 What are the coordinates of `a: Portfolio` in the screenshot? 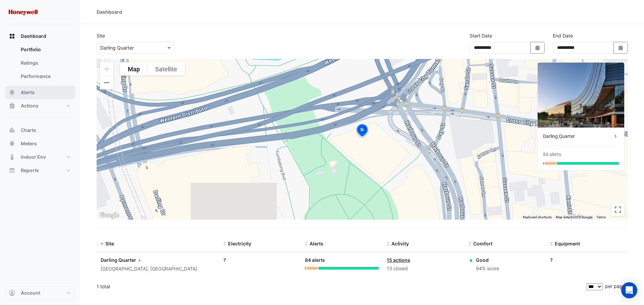 It's located at (45, 50).